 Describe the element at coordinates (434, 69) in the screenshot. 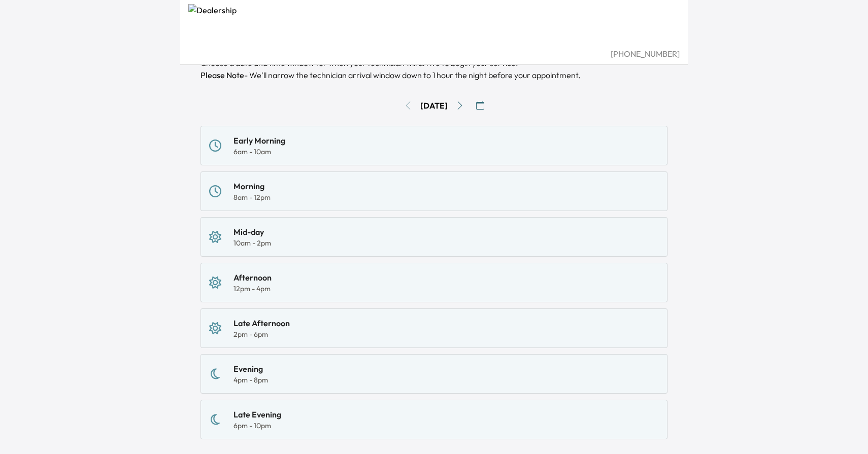

I see `div: Choose a date and time window for when your technician will arrive to begin your service.` at that location.